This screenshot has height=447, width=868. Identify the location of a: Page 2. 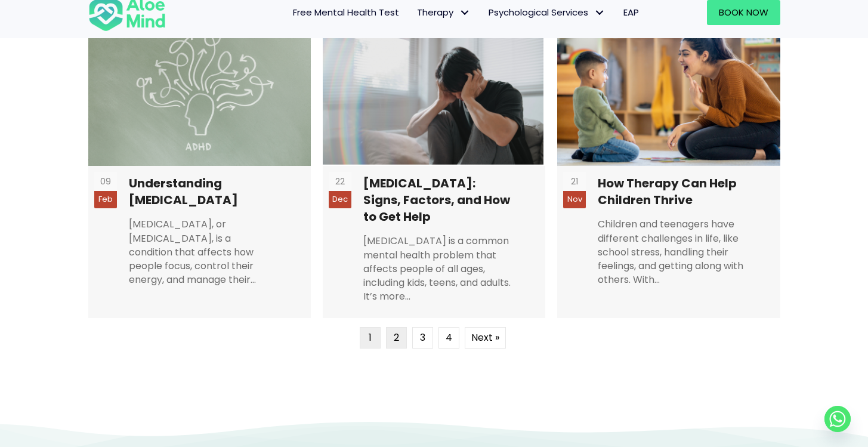
(396, 337).